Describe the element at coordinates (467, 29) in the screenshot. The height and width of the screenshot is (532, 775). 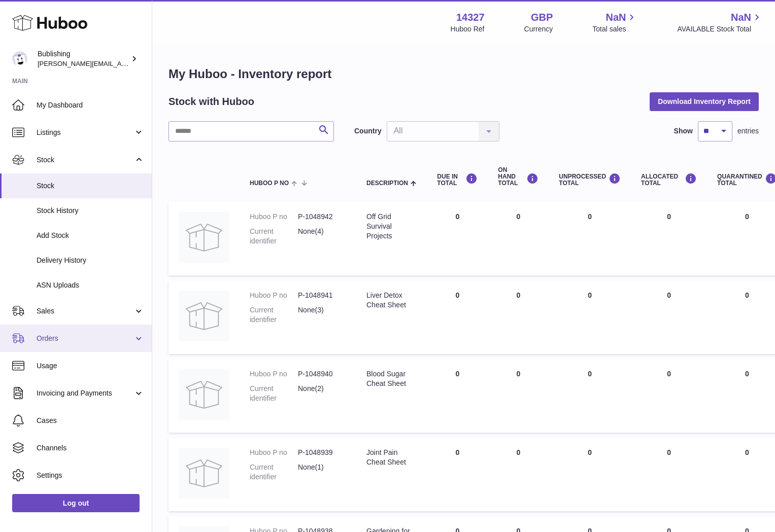
I see `div: Huboo Ref` at that location.